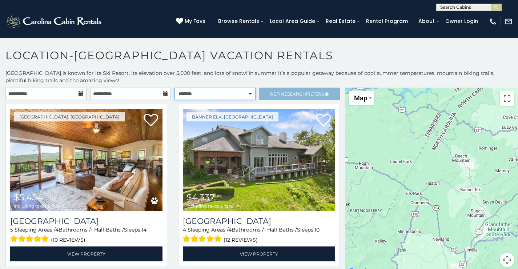 The image size is (518, 269). I want to click on img: phone-regular-white.png, so click(493, 21).